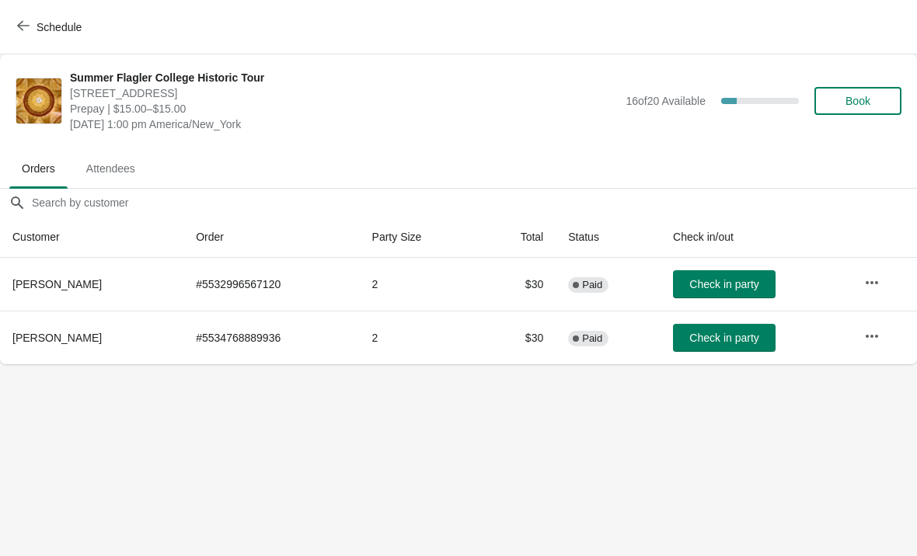 This screenshot has height=556, width=917. What do you see at coordinates (39, 101) in the screenshot?
I see `img: Summer Flagler College Historic Tour` at bounding box center [39, 101].